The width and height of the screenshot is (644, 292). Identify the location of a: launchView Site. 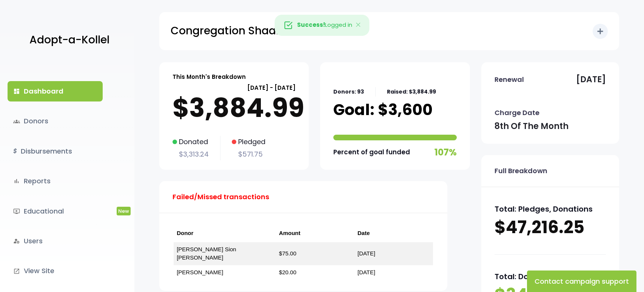
(55, 271).